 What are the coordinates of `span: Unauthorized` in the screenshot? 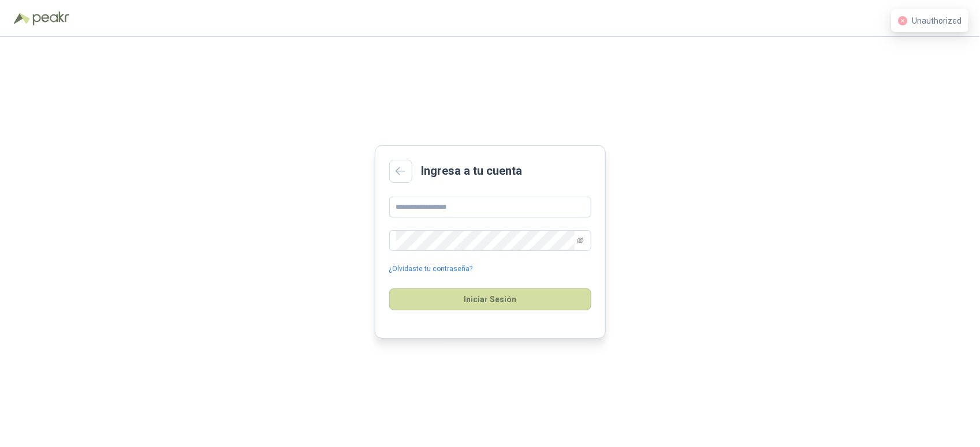 It's located at (936, 21).